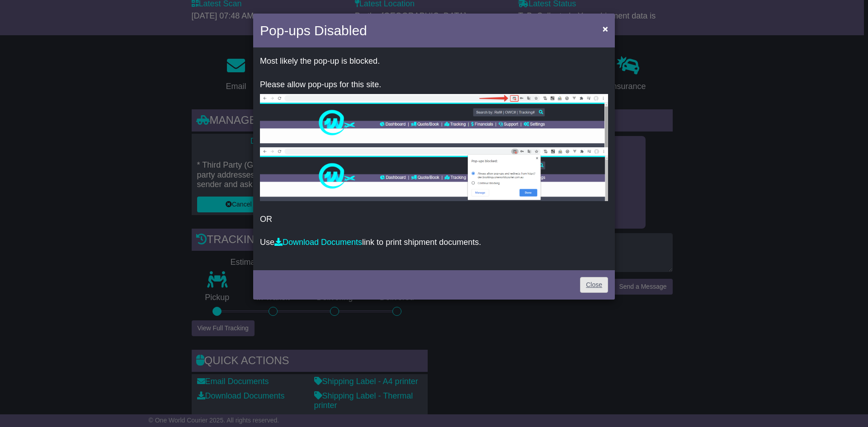  I want to click on a: Download Documents, so click(319, 242).